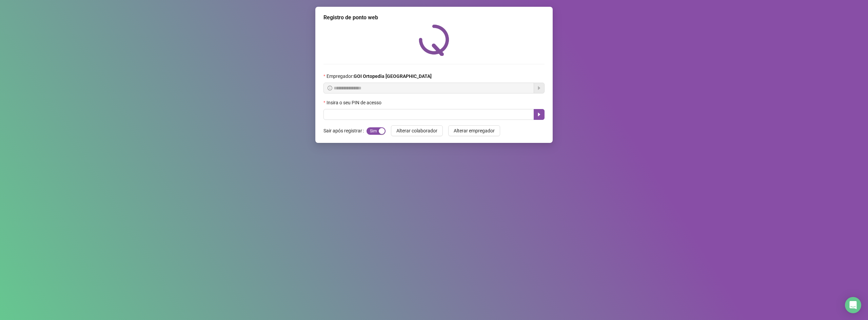 This screenshot has height=320, width=868. I want to click on div: Open Intercom Messenger, so click(853, 305).